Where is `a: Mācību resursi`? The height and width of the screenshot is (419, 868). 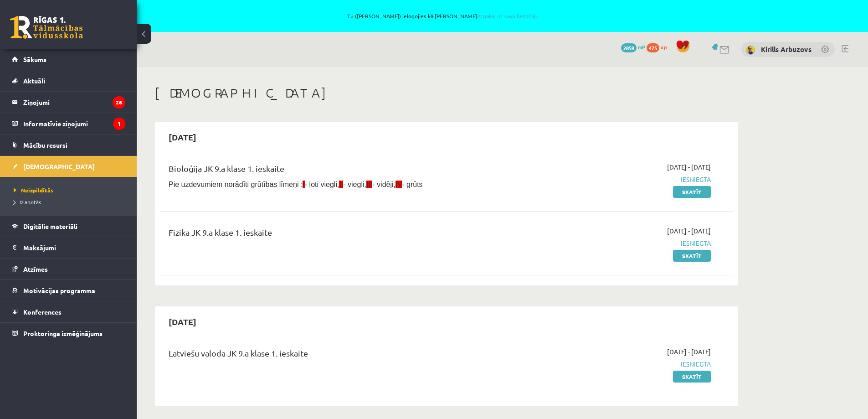
a: Mācību resursi is located at coordinates (68, 145).